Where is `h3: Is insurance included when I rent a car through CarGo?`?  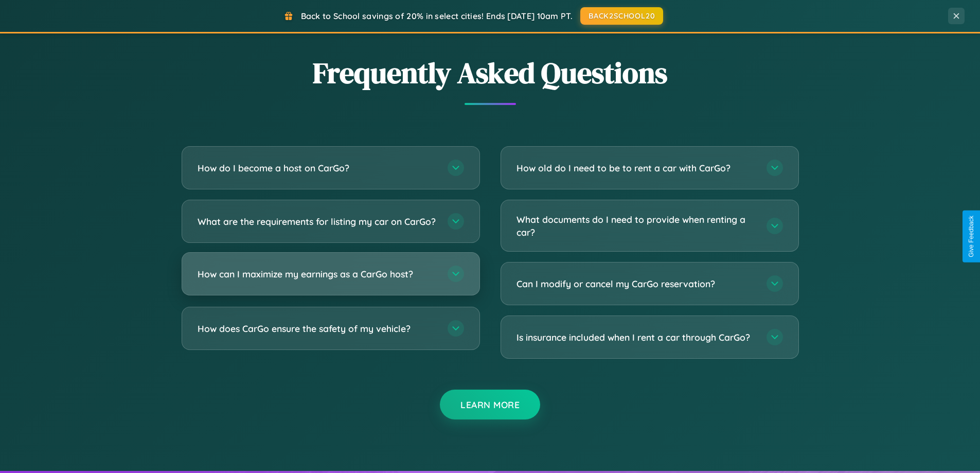
h3: Is insurance included when I rent a car through CarGo? is located at coordinates (636, 337).